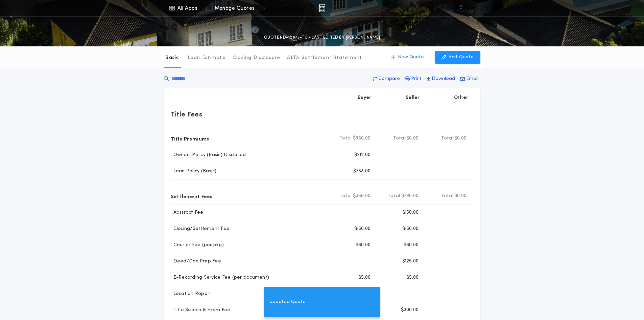  I want to click on p: Deed/Doc Prep Fee, so click(196, 261).